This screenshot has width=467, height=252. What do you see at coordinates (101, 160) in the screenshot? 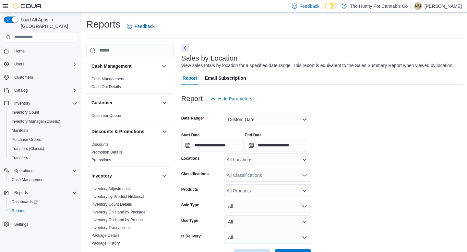
I see `a: Promotions` at bounding box center [101, 160].